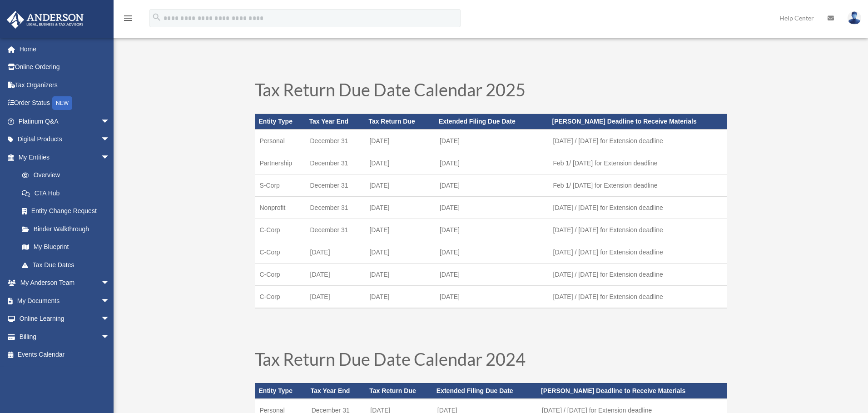 The image size is (868, 413). What do you see at coordinates (65, 301) in the screenshot?
I see `a: My Documentsarrow_drop_down` at bounding box center [65, 301].